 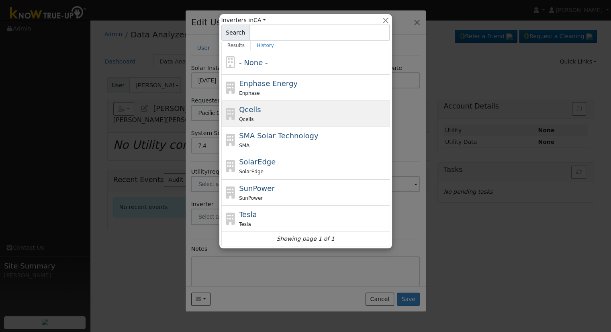 What do you see at coordinates (253, 62) in the screenshot?
I see `span: - None -` at bounding box center [253, 62].